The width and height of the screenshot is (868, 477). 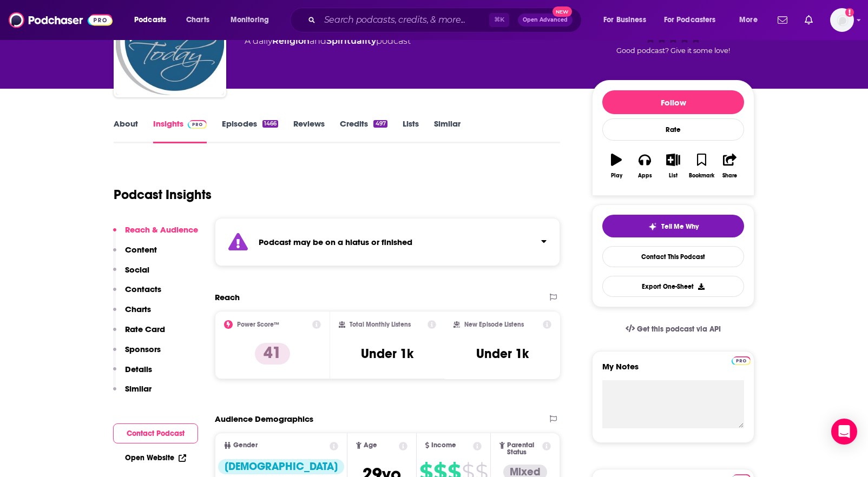 What do you see at coordinates (291, 41) in the screenshot?
I see `a: Religion` at bounding box center [291, 41].